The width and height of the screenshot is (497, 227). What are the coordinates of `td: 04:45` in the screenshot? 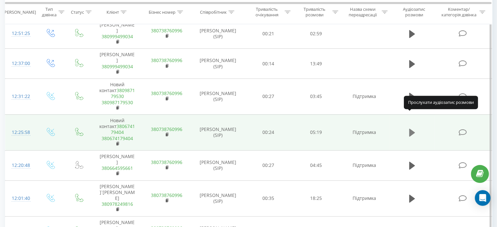 It's located at (316, 165).